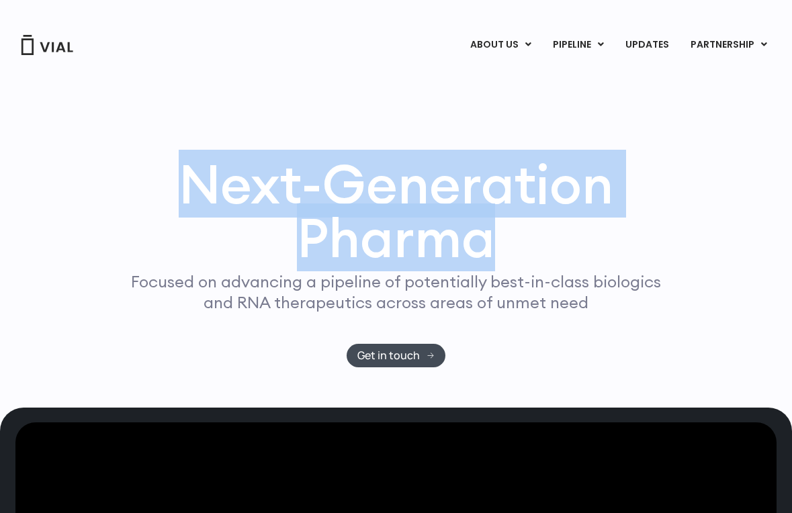  Describe the element at coordinates (388, 355) in the screenshot. I see `span: Get in touch` at that location.